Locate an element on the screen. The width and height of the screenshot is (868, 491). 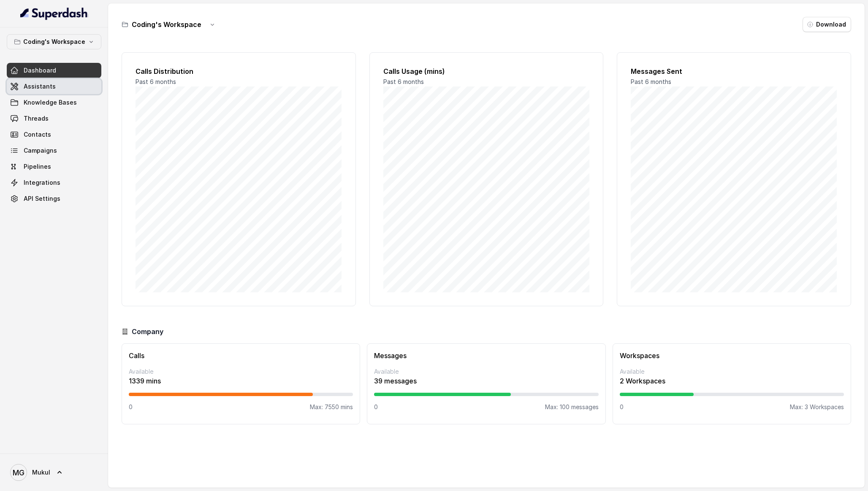
span: API Settings is located at coordinates (42, 199).